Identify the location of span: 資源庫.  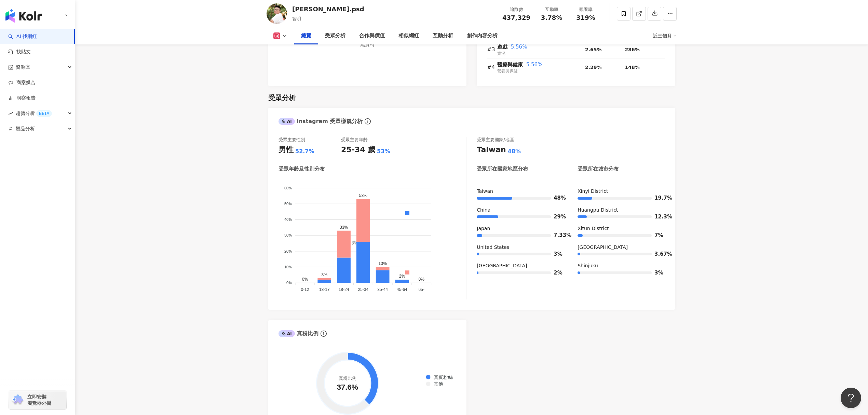
(23, 67).